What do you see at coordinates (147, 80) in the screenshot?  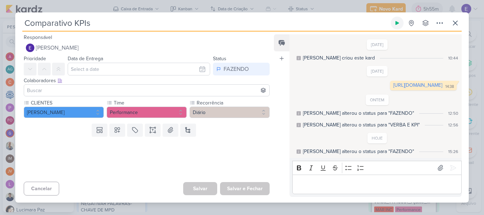 I see `div: Colaboradores` at bounding box center [147, 80].